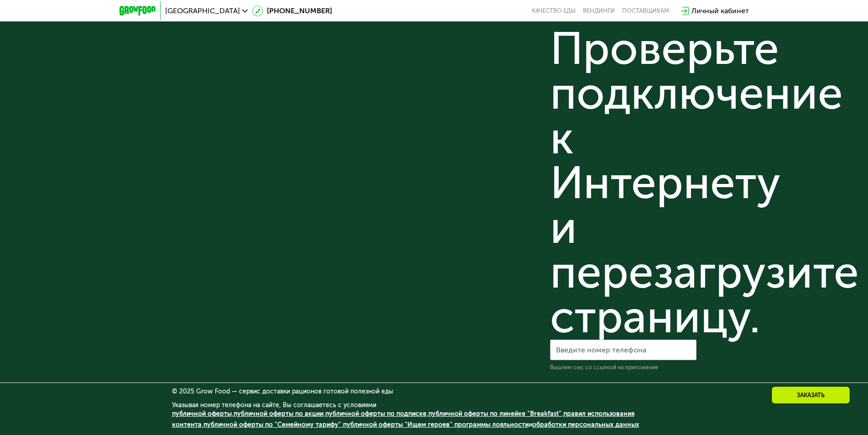  I want to click on a: публичной оферты "Ищем героев", so click(397, 424).